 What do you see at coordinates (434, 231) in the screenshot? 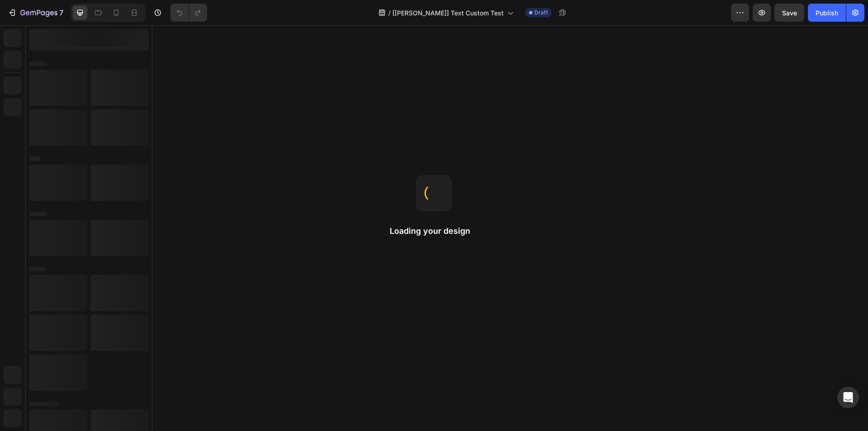
I see `h2: Loading your design` at bounding box center [434, 231].